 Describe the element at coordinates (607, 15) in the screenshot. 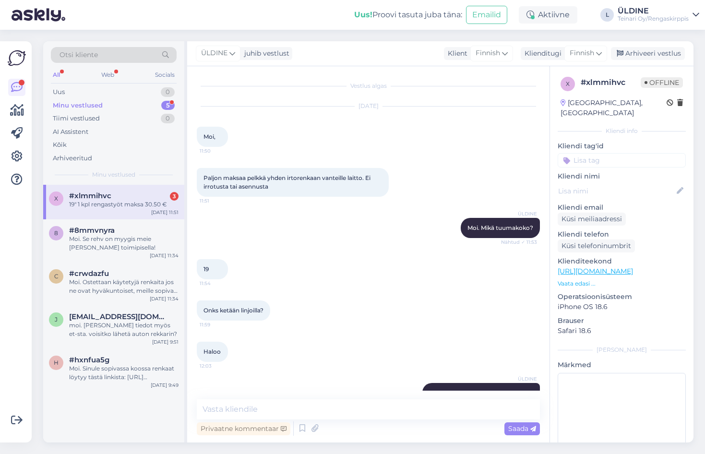

I see `div: L` at that location.